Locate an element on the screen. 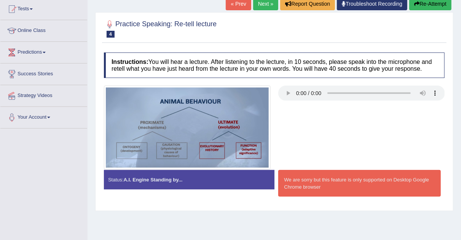  span: 4 is located at coordinates (110, 34).